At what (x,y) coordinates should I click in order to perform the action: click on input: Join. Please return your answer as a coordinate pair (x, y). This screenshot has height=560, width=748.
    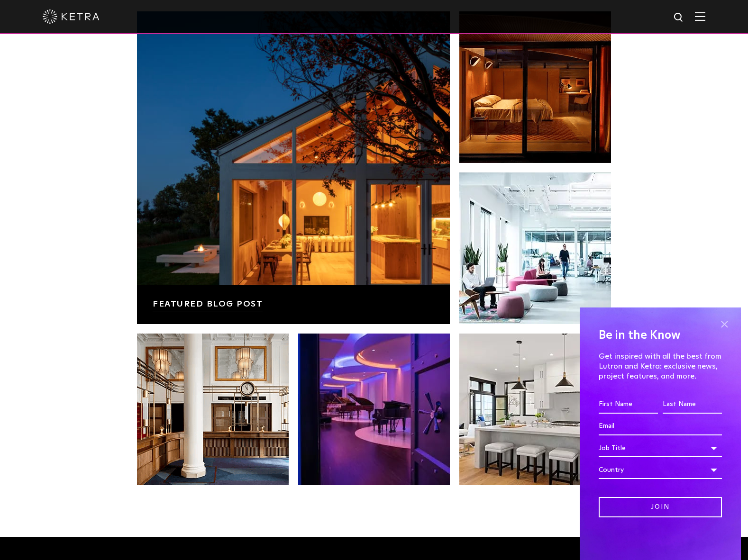
    Looking at the image, I should click on (660, 507).